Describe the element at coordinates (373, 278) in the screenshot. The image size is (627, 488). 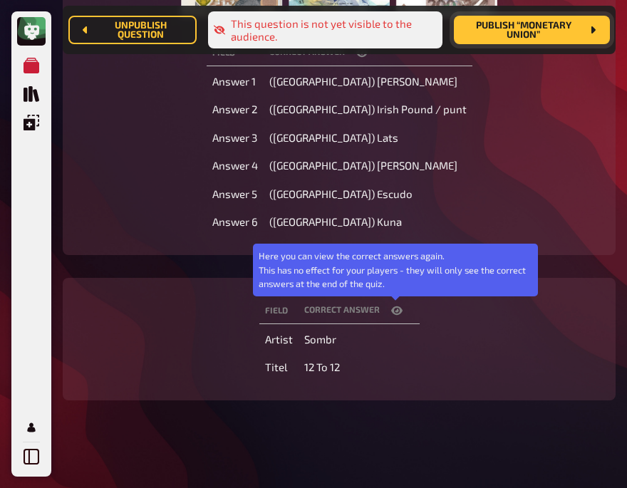
I see `div: 1 point` at that location.